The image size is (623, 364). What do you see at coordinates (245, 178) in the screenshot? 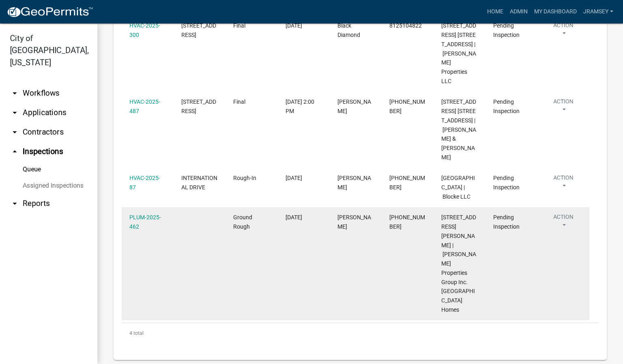
I see `span: Rough-In` at bounding box center [245, 178].